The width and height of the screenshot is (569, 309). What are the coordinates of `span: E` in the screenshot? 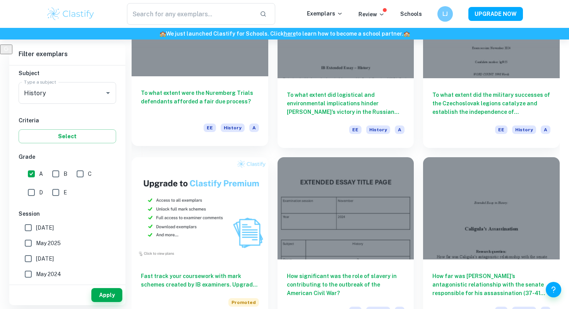 It's located at (65, 192).